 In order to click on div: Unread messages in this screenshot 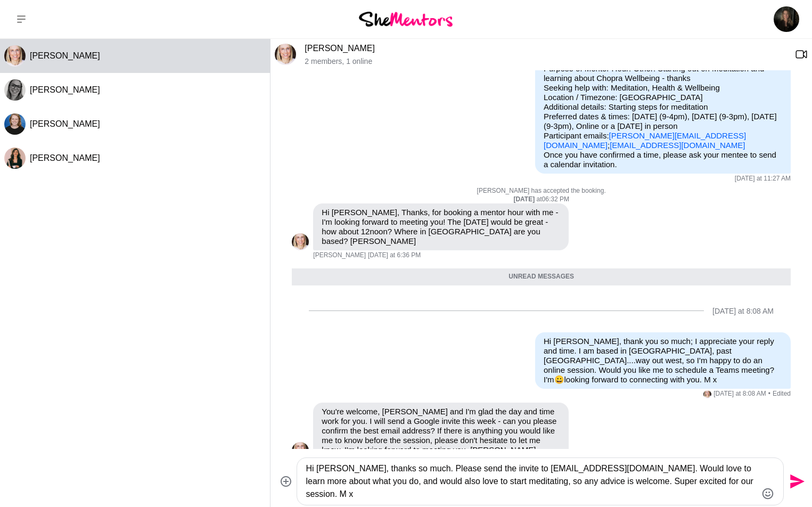, I will do `click(541, 277)`.